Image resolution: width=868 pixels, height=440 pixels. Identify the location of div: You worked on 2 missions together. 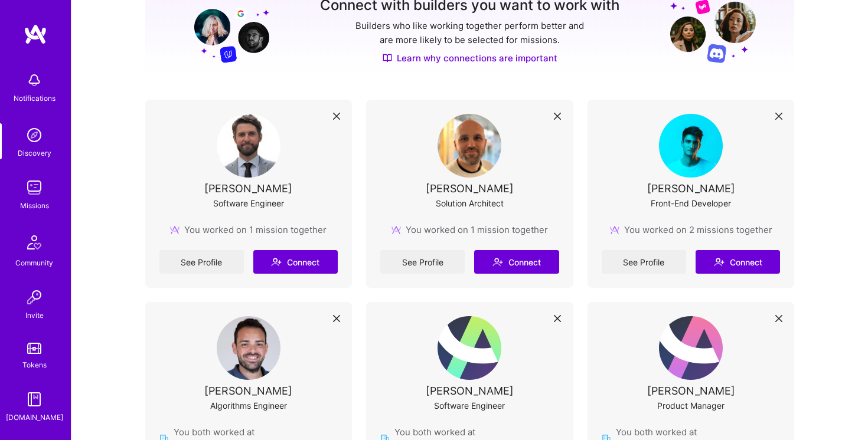
(691, 229).